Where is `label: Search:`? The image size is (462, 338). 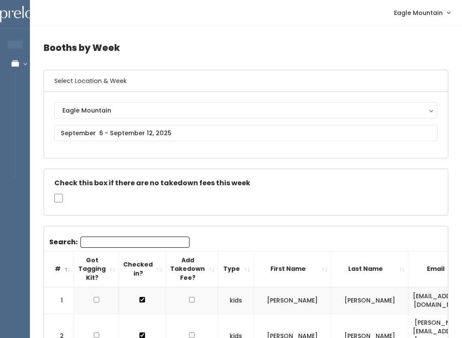
label: Search: is located at coordinates (119, 242).